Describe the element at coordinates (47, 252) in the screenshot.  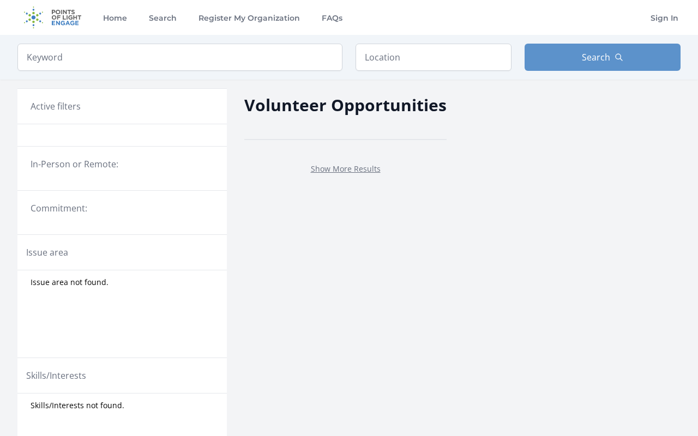
I see `legend: Issue area` at that location.